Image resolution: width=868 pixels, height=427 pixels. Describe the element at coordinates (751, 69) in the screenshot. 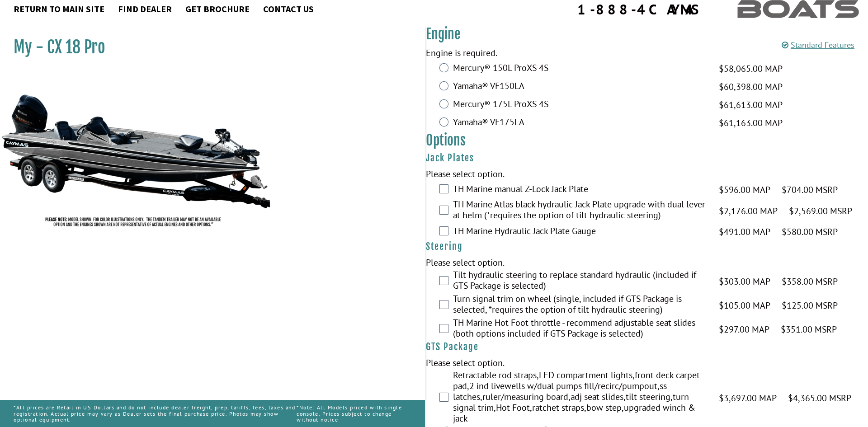

I see `span: $58,065.00 MAP` at that location.